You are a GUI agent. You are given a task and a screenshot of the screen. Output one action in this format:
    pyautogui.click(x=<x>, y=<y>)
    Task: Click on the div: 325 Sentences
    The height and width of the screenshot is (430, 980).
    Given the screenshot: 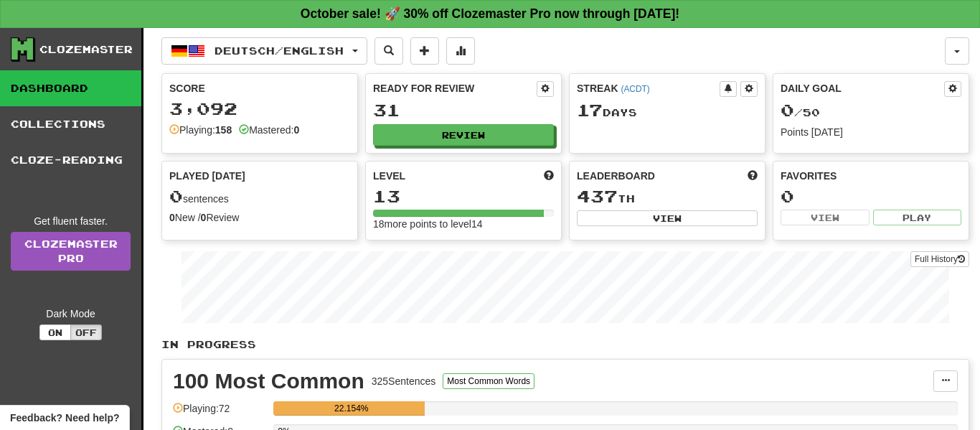 What is the action you would take?
    pyautogui.click(x=404, y=381)
    